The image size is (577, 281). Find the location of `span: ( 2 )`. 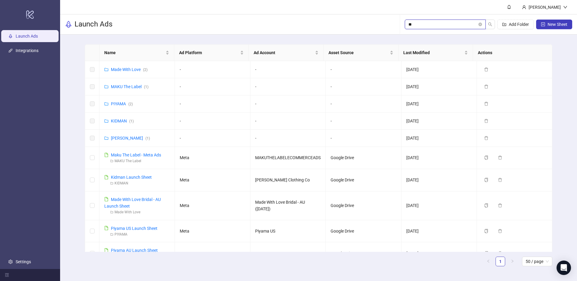

span: ( 2 ) is located at coordinates (145, 70).